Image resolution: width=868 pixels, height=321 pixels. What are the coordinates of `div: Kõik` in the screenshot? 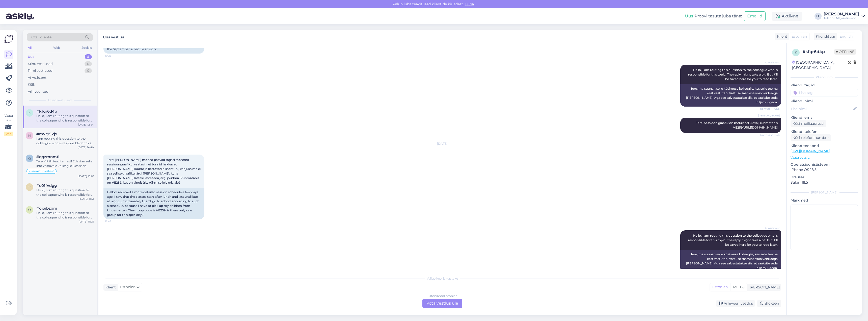 It's located at (31, 84).